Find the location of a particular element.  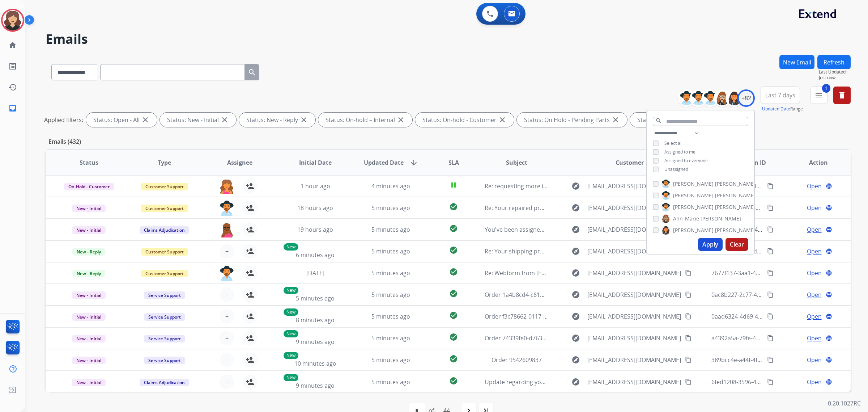

span: On-Hold - Customer is located at coordinates (89, 186).